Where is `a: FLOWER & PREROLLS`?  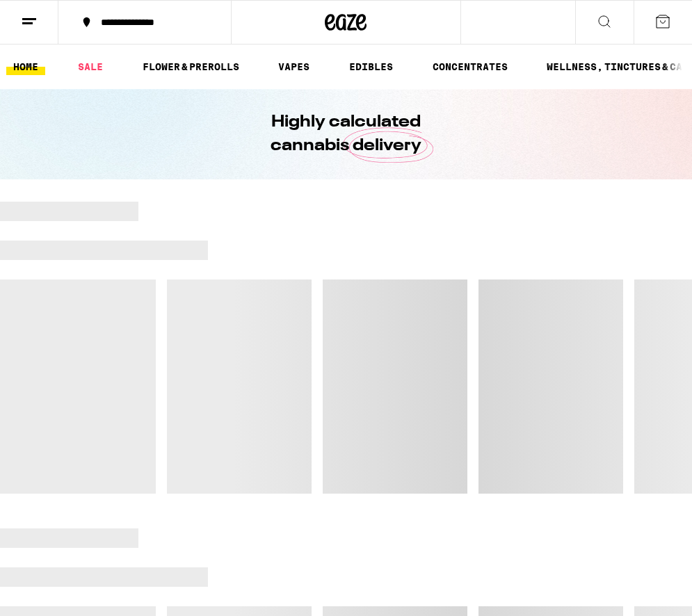
a: FLOWER & PREROLLS is located at coordinates (191, 67).